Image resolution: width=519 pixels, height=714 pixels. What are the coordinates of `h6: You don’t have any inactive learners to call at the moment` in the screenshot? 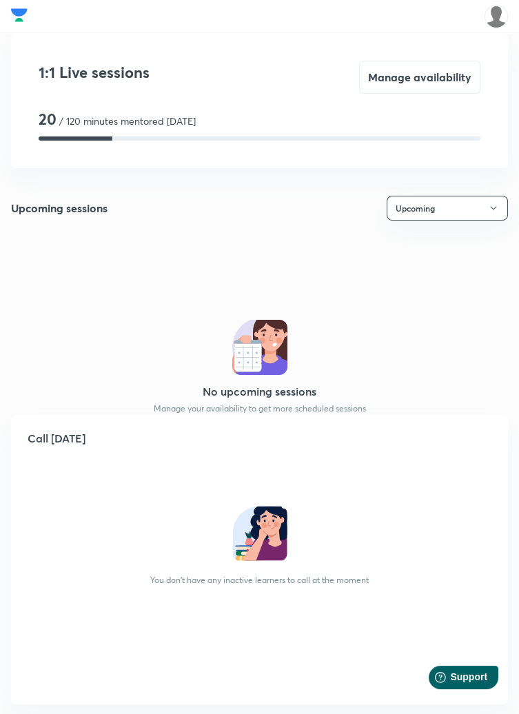 It's located at (259, 581).